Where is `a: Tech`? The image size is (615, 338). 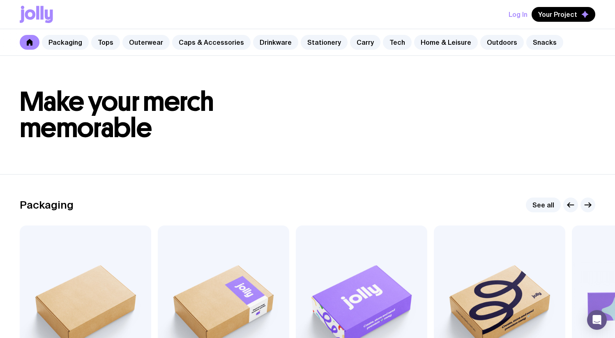
a: Tech is located at coordinates (397, 42).